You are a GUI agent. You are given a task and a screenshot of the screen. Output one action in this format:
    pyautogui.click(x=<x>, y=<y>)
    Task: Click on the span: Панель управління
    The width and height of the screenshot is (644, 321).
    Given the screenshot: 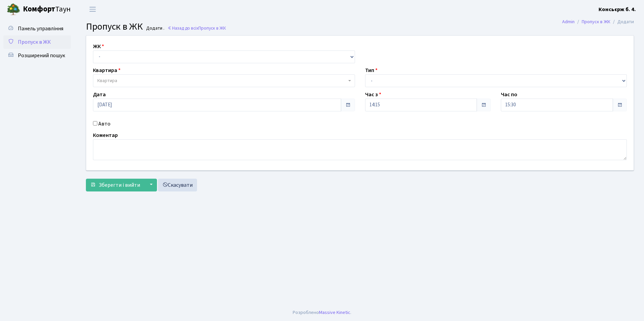 What is the action you would take?
    pyautogui.click(x=40, y=28)
    